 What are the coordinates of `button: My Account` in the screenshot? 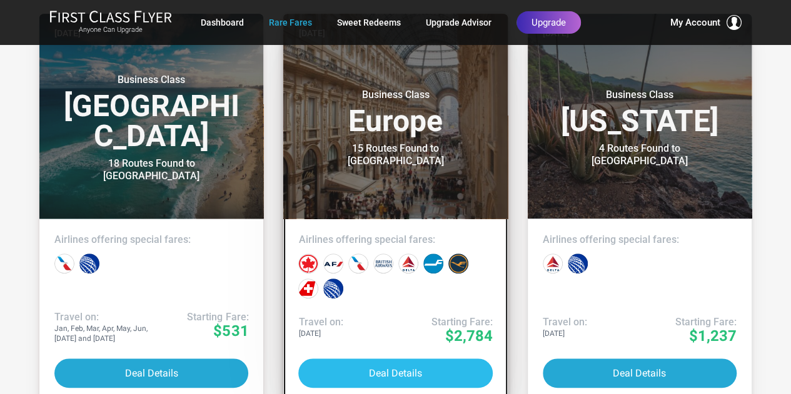 It's located at (706, 22).